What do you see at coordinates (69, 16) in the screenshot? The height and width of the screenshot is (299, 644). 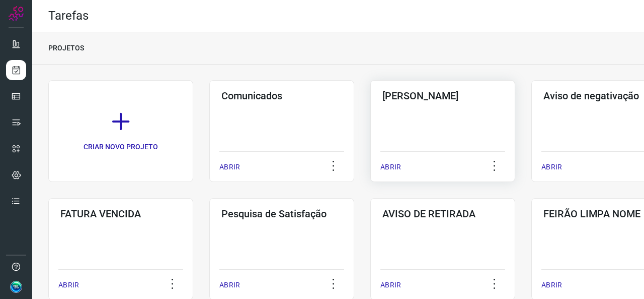 I see `h2: Tarefas` at bounding box center [69, 16].